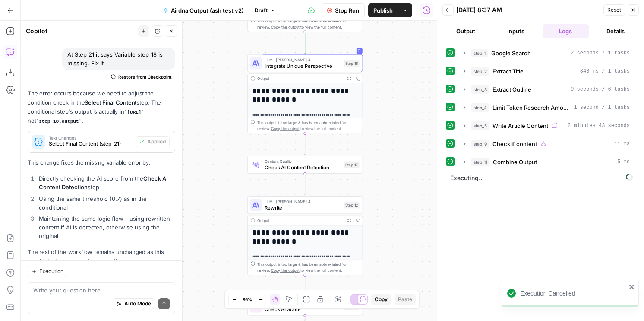 The image size is (644, 321). What do you see at coordinates (203, 10) in the screenshot?
I see `button: Airdna Output (ash test v2)` at bounding box center [203, 10].